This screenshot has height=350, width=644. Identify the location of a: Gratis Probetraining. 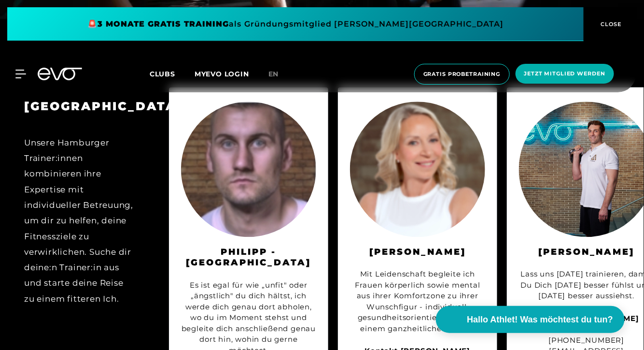
(462, 74).